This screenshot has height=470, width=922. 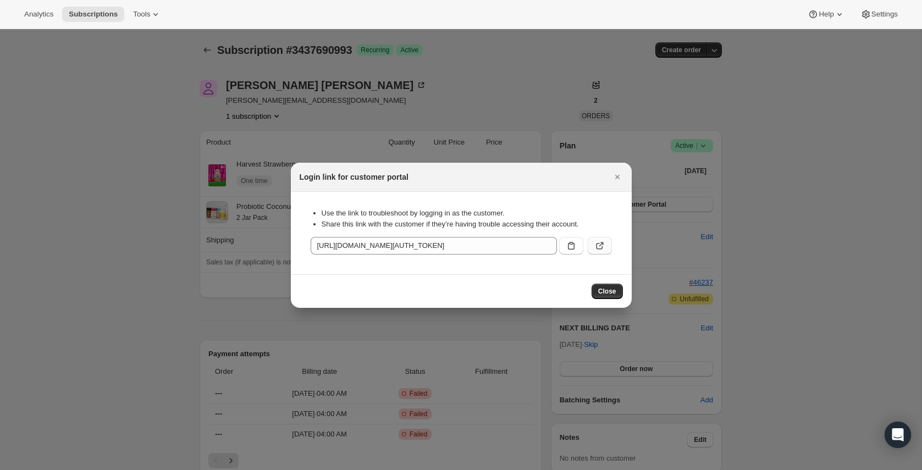 I want to click on button: Tools, so click(x=147, y=14).